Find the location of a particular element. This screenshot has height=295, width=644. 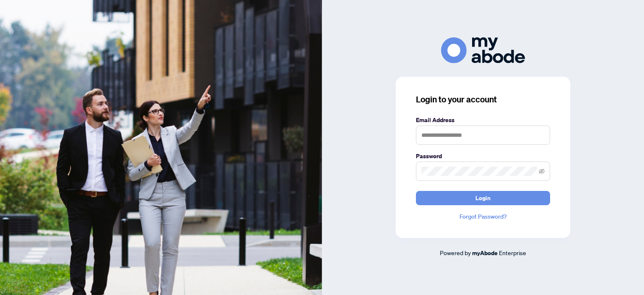

span: eye-invisible is located at coordinates (542, 171).